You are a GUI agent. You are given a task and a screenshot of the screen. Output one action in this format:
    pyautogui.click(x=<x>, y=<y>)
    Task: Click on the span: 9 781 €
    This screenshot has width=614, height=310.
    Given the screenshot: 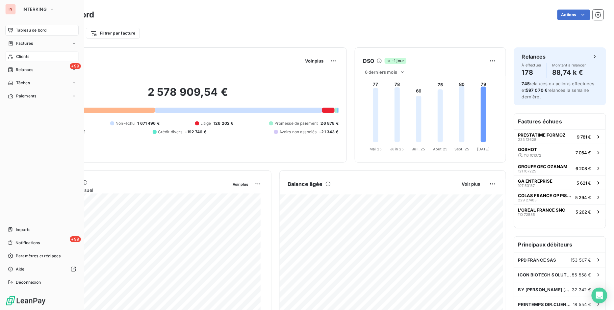 What is the action you would take?
    pyautogui.click(x=585, y=137)
    